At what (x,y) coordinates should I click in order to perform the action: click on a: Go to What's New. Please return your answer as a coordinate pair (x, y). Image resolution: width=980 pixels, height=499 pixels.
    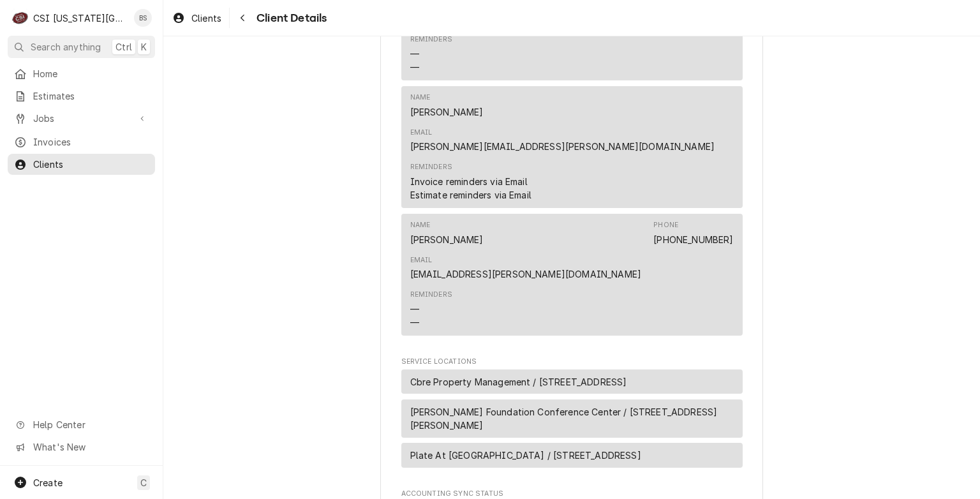
    Looking at the image, I should click on (81, 447).